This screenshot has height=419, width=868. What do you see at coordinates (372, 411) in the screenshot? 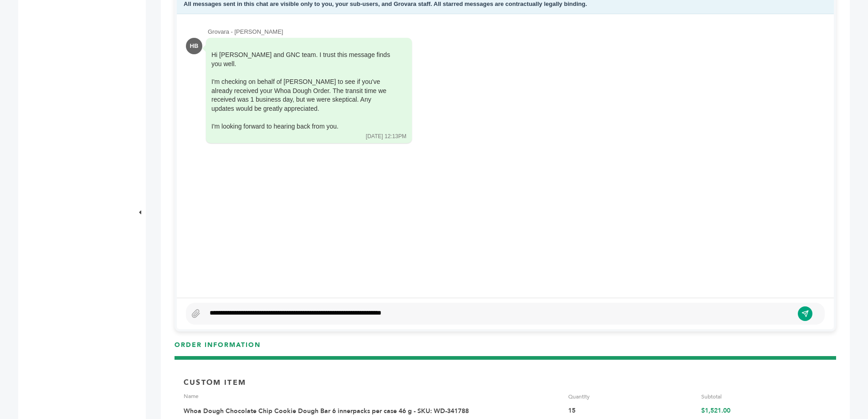
I see `div: Whoa Dough Chocolate Chip Cookie Dough Bar 6 innerpacks per case 46 g - SKU: WD-341788` at bounding box center [372, 411].